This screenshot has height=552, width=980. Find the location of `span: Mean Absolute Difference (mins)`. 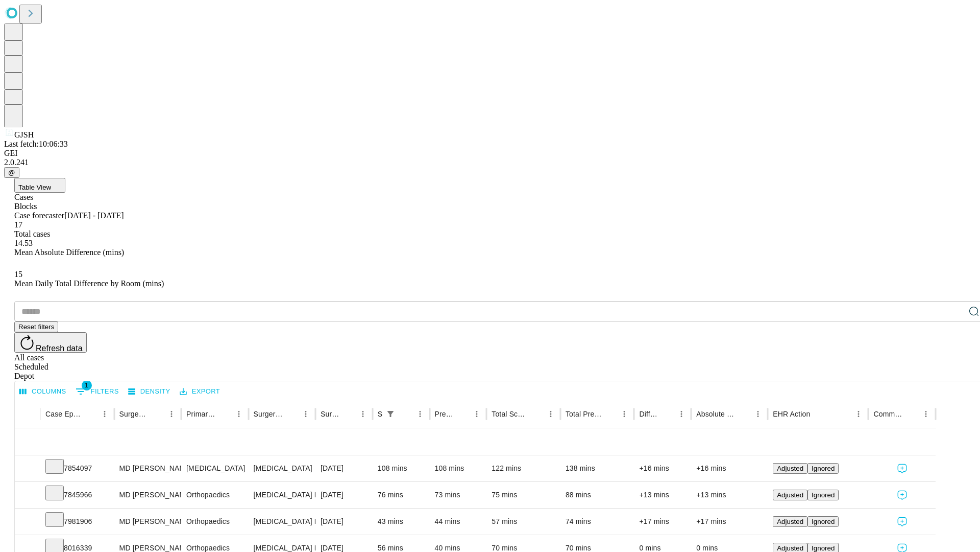

span: Mean Absolute Difference (mins) is located at coordinates (69, 252).